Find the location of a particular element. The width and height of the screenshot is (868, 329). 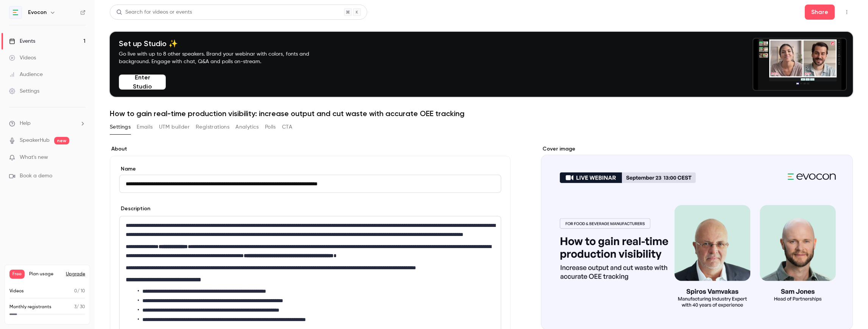

span: What's new is located at coordinates (34, 158).